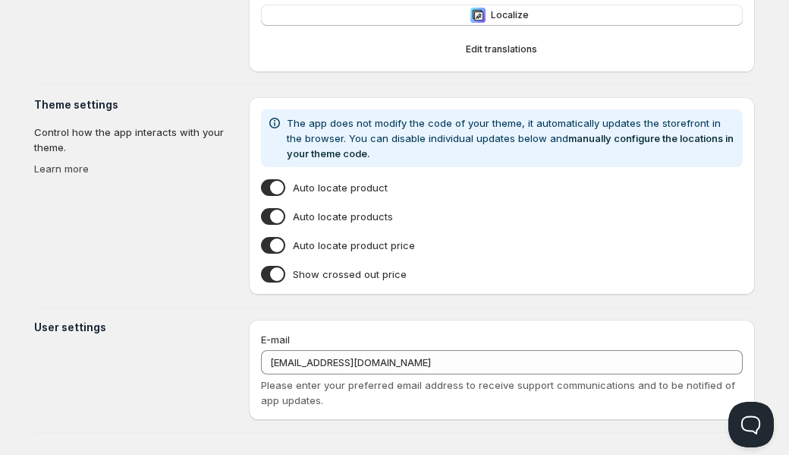 This screenshot has height=455, width=789. Describe the element at coordinates (275, 339) in the screenshot. I see `span: E-mail` at that location.